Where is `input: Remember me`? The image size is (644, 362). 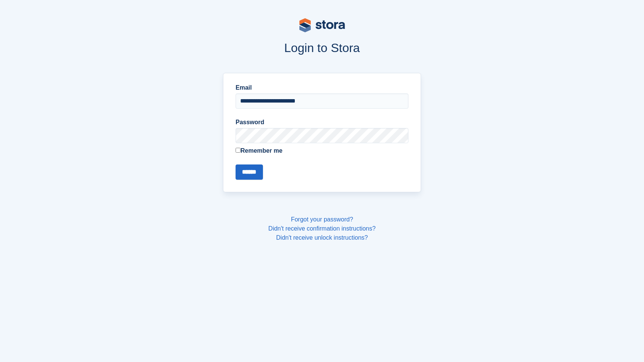 input: Remember me is located at coordinates (238, 150).